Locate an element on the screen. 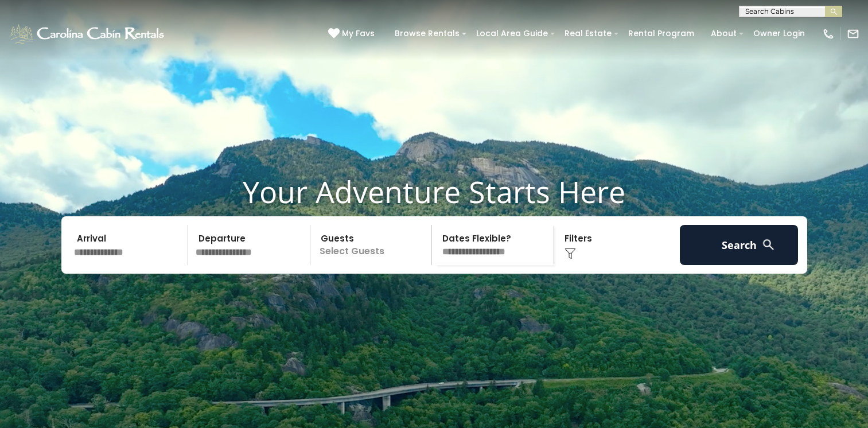 The width and height of the screenshot is (868, 428). img: mail-regular-white.png is located at coordinates (853, 34).